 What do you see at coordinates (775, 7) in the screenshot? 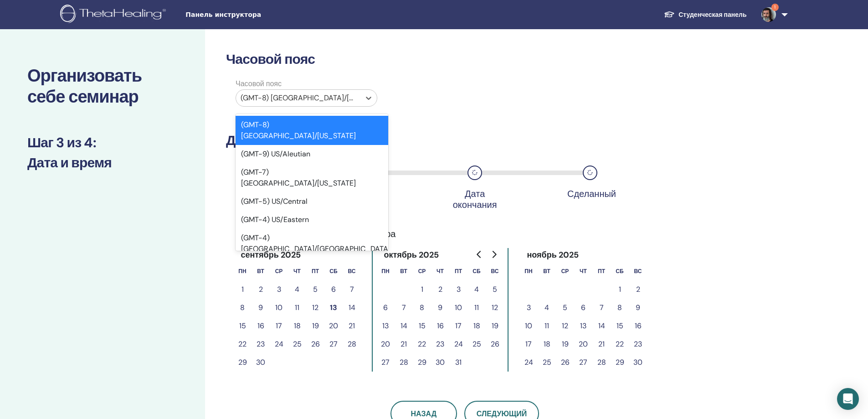
I see `span: 1` at bounding box center [775, 7].